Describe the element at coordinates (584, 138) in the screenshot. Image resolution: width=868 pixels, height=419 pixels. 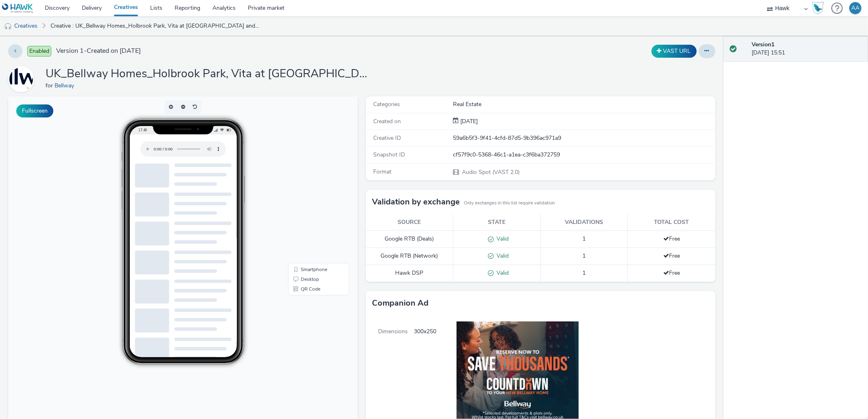
I see `div: 59a6b5f3-9f41-4cfd-87d5-9b396ac971a9` at that location.